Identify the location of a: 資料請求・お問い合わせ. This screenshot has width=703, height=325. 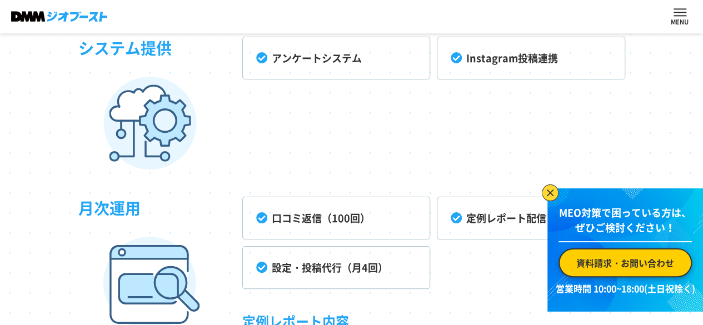
(625, 263).